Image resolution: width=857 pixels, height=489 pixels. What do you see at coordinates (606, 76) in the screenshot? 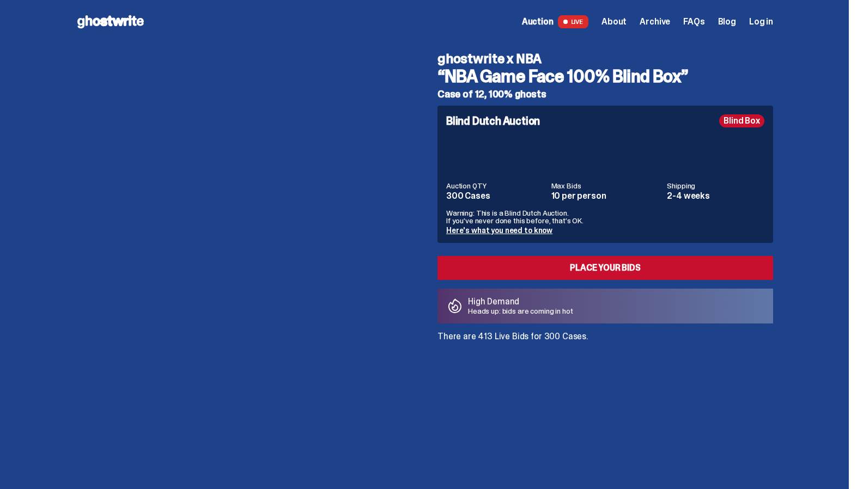
I see `h3: “NBA Game Face 100% Blind Box”` at bounding box center [606, 76].